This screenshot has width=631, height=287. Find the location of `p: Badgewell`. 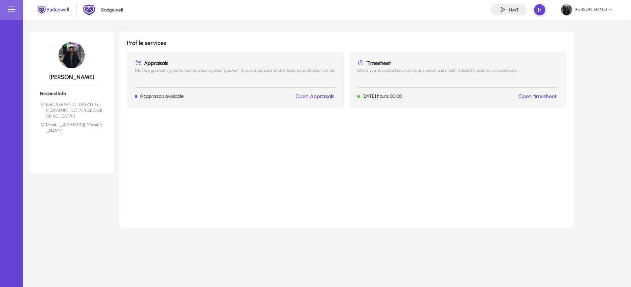

p: Badgewell is located at coordinates (112, 10).